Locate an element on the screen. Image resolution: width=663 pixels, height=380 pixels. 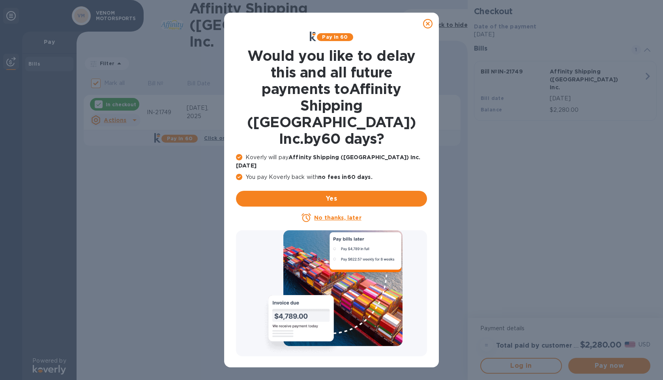
u: No thanks, later is located at coordinates (338, 218).